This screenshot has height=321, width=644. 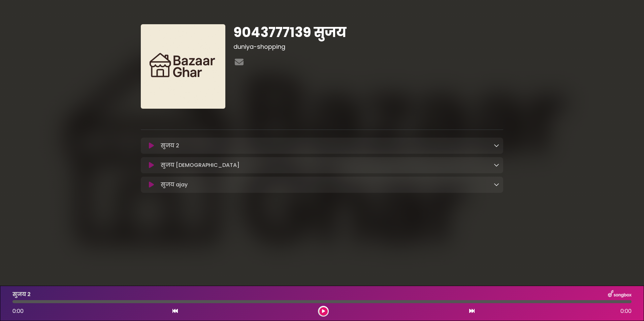 What do you see at coordinates (368, 47) in the screenshot?
I see `h3: duniya-shopping` at bounding box center [368, 47].